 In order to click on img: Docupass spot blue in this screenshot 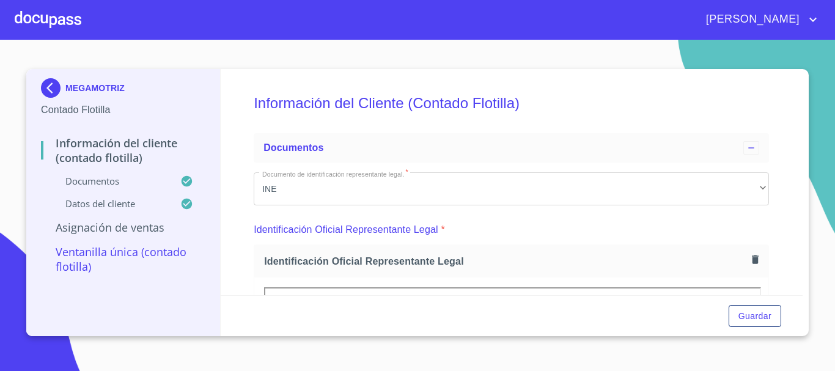, I will do `click(53, 88)`.